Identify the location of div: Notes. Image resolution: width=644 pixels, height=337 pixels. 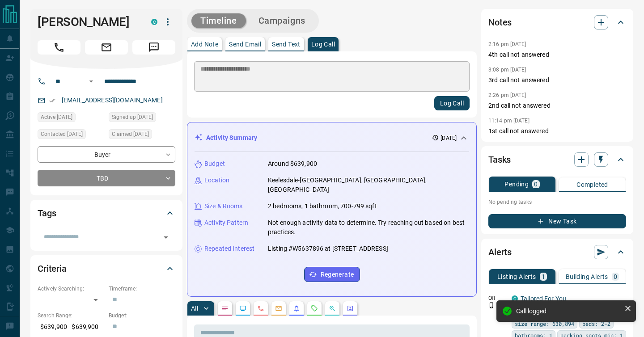
(557, 22).